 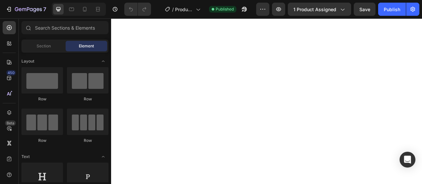 What do you see at coordinates (364, 9) in the screenshot?
I see `button: Save` at bounding box center [364, 9].